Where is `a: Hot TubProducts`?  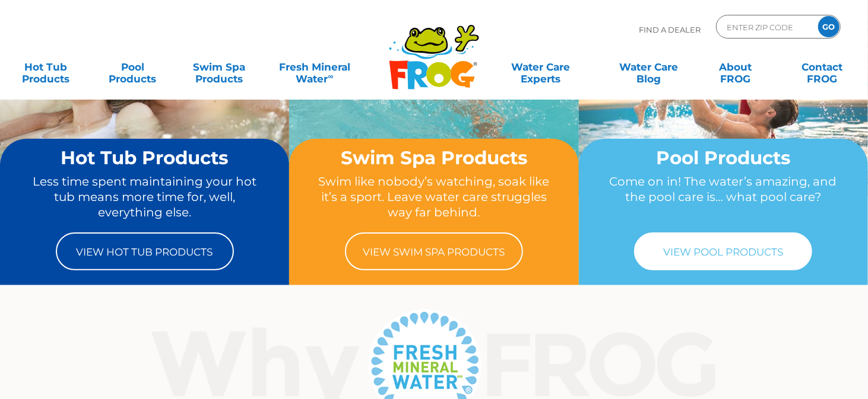
a: Hot TubProducts is located at coordinates (46, 67).